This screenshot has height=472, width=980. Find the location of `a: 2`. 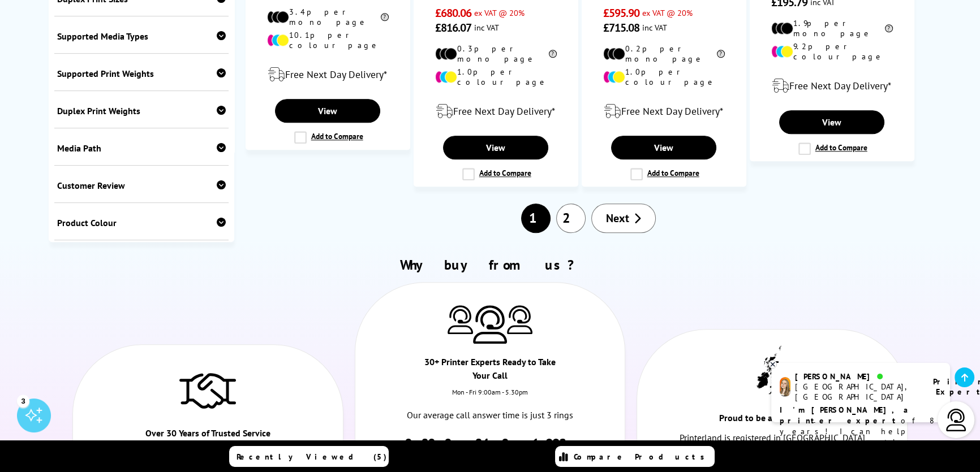

a: 2 is located at coordinates (571, 218).